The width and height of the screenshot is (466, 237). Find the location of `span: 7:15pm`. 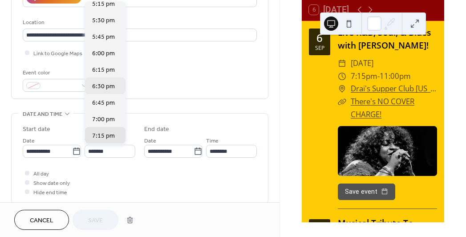

span: 7:15pm is located at coordinates (364, 76).